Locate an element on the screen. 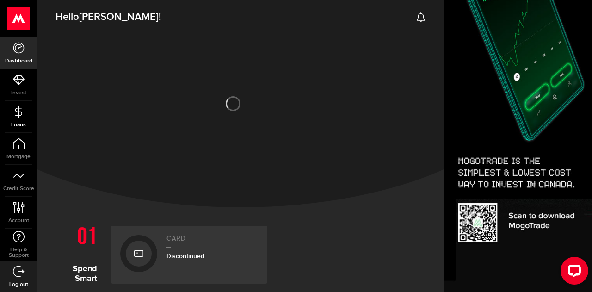 The width and height of the screenshot is (592, 292). h2: Card is located at coordinates (212, 241).